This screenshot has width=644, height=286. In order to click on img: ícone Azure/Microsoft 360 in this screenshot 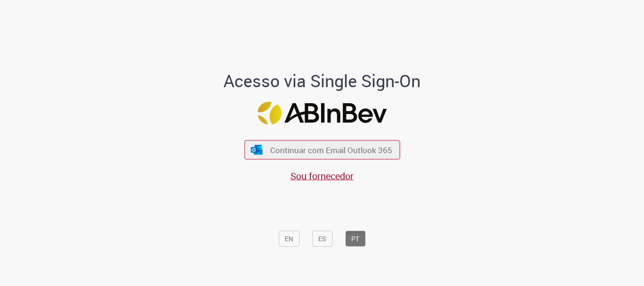, I will do `click(257, 150)`.